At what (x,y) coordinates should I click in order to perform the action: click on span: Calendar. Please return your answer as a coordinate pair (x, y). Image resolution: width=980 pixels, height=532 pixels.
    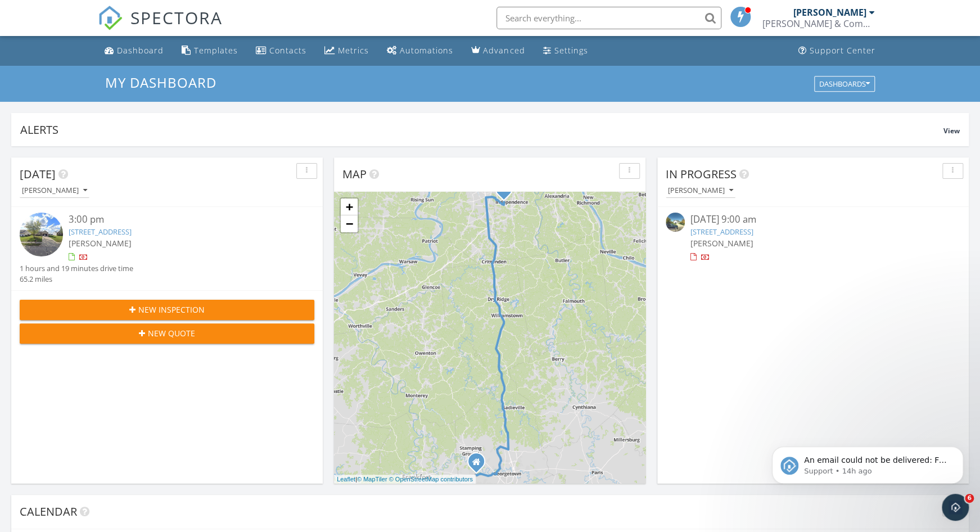
    Looking at the image, I should click on (48, 511).